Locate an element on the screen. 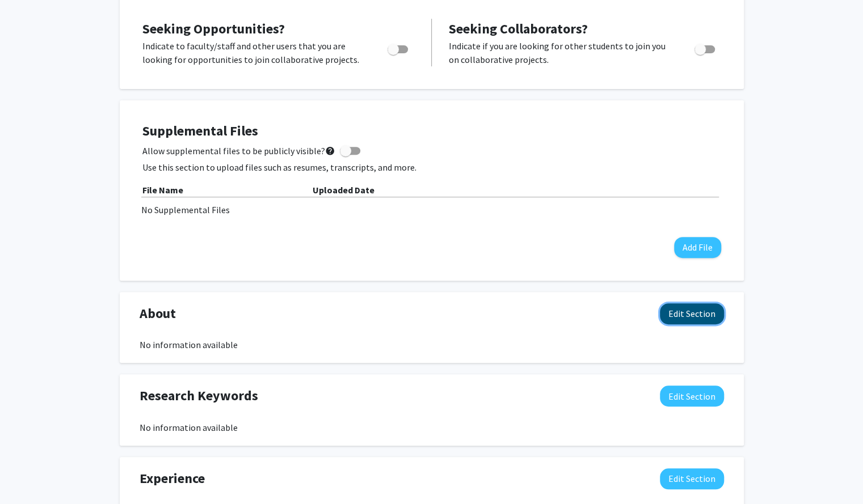 This screenshot has height=504, width=863. button: Edit Research Keywords is located at coordinates (692, 396).